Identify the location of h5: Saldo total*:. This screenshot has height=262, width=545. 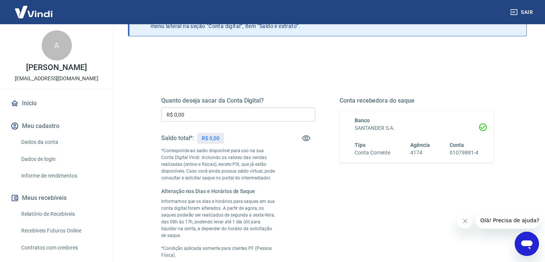
(177, 138).